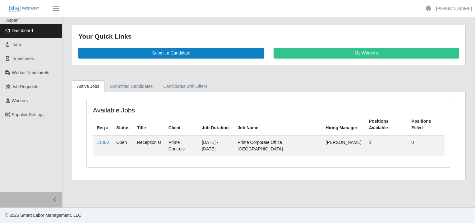 Image resolution: width=475 pixels, height=223 pixels. What do you see at coordinates (366, 53) in the screenshot?
I see `a: My Workers` at bounding box center [366, 53].